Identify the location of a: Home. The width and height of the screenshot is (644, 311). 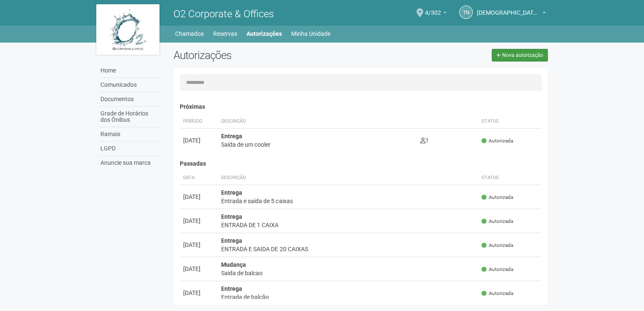
(130, 71).